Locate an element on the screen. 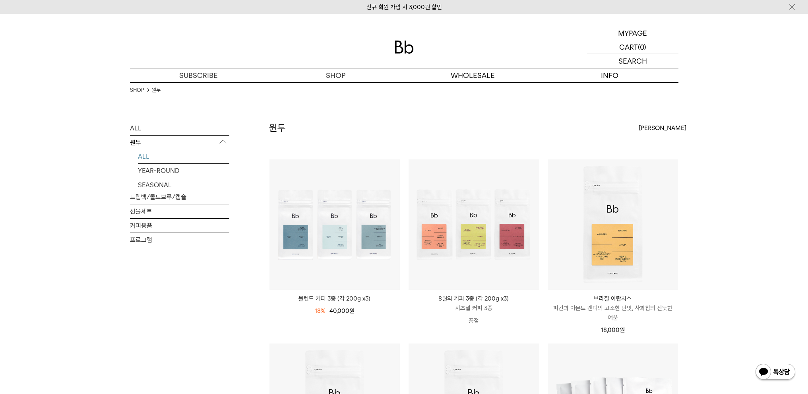 This screenshot has width=808, height=394. p: INFO is located at coordinates (610, 75).